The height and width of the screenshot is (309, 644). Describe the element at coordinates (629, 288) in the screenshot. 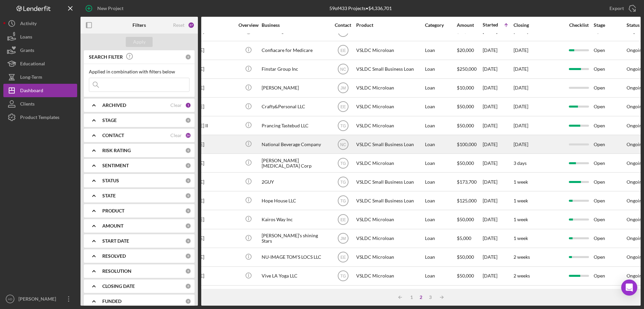

I see `div: Open Intercom Messenger` at that location.